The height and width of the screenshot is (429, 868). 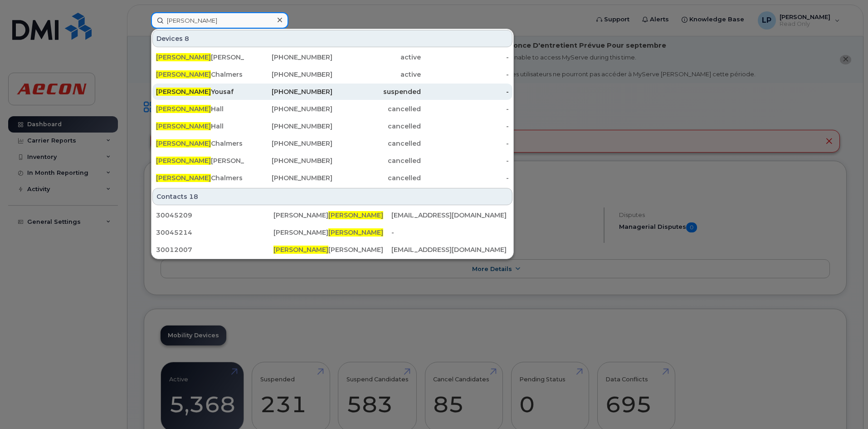 What do you see at coordinates (215, 250) in the screenshot?
I see `div: 30012007` at bounding box center [215, 250].